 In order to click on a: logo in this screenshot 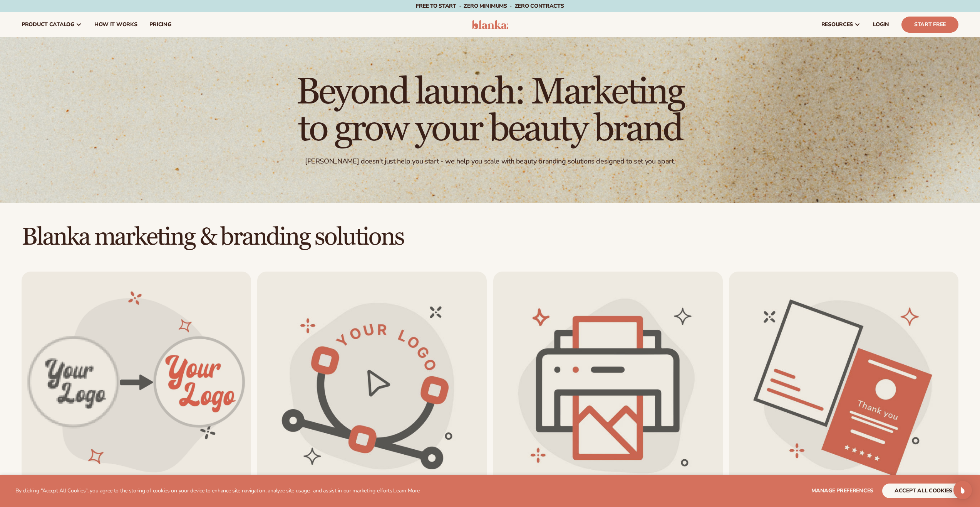, I will do `click(490, 25)`.